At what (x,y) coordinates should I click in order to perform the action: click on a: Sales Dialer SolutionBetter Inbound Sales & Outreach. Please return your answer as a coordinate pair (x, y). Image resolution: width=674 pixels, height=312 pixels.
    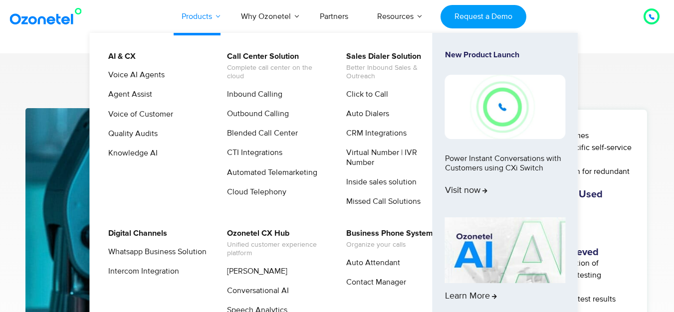
    Looking at the image, I should click on (393, 66).